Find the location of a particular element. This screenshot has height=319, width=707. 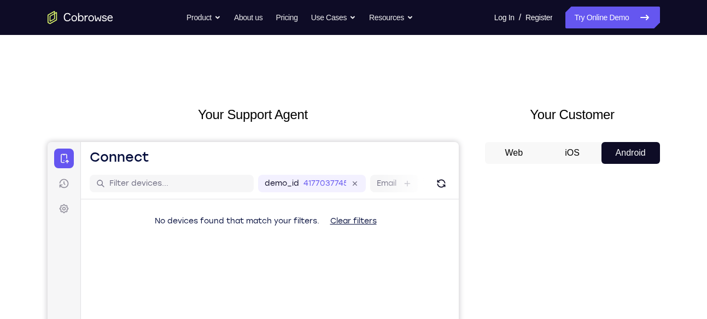

input: Filter devices... is located at coordinates (131, 42).